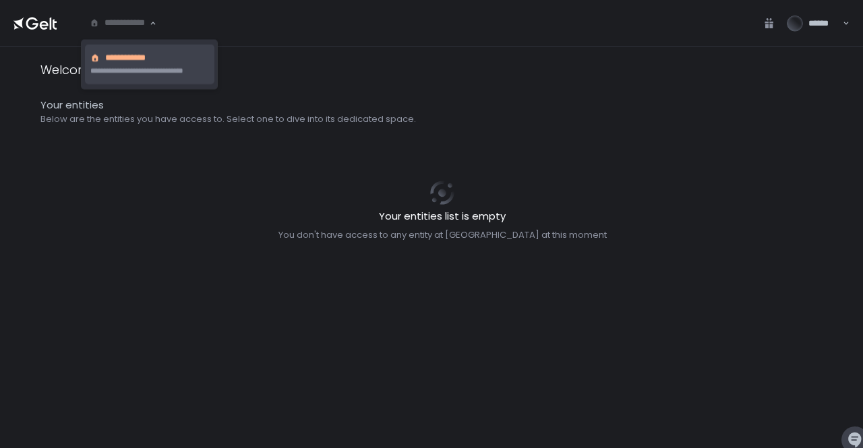 Image resolution: width=863 pixels, height=448 pixels. What do you see at coordinates (228, 105) in the screenshot?
I see `div: Your entities` at bounding box center [228, 105].